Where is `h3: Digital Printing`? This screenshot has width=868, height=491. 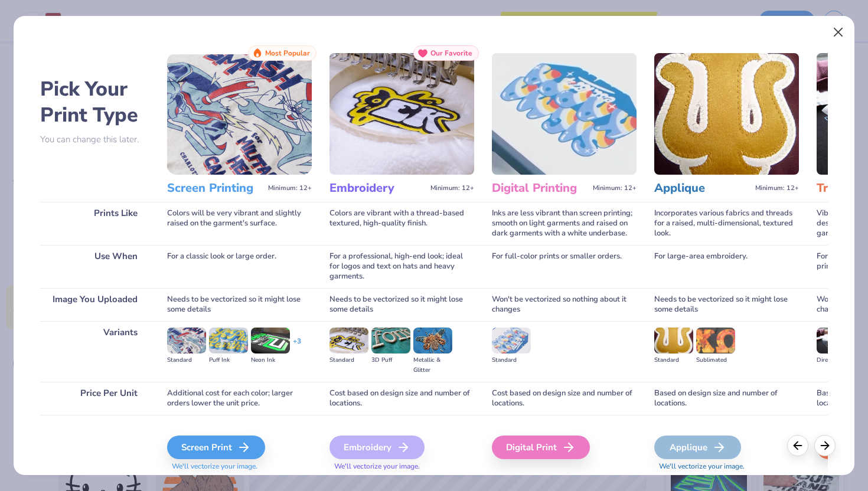 h3: Digital Printing is located at coordinates (540, 188).